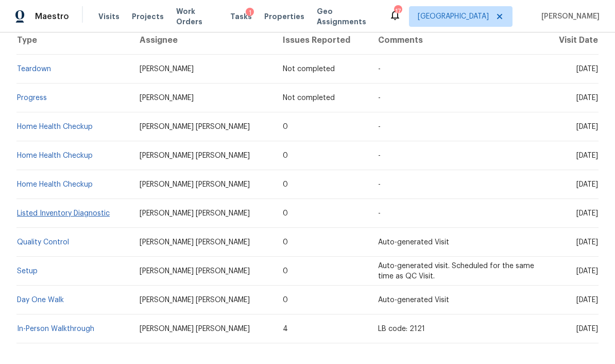 The height and width of the screenshot is (364, 615). Describe the element at coordinates (148, 17) in the screenshot. I see `span: Projects` at that location.